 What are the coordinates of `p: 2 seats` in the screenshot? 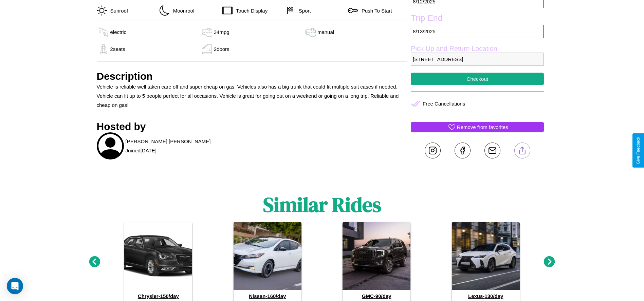 It's located at (118, 49).